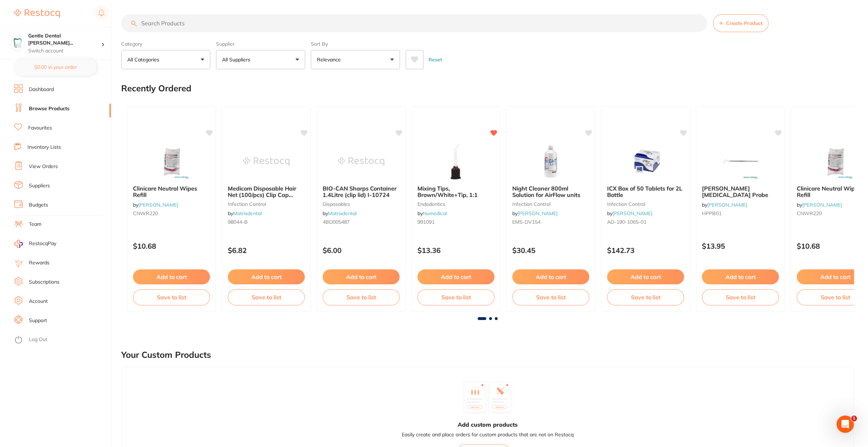 The height and width of the screenshot is (447, 868). I want to click on a: Dashboard, so click(41, 89).